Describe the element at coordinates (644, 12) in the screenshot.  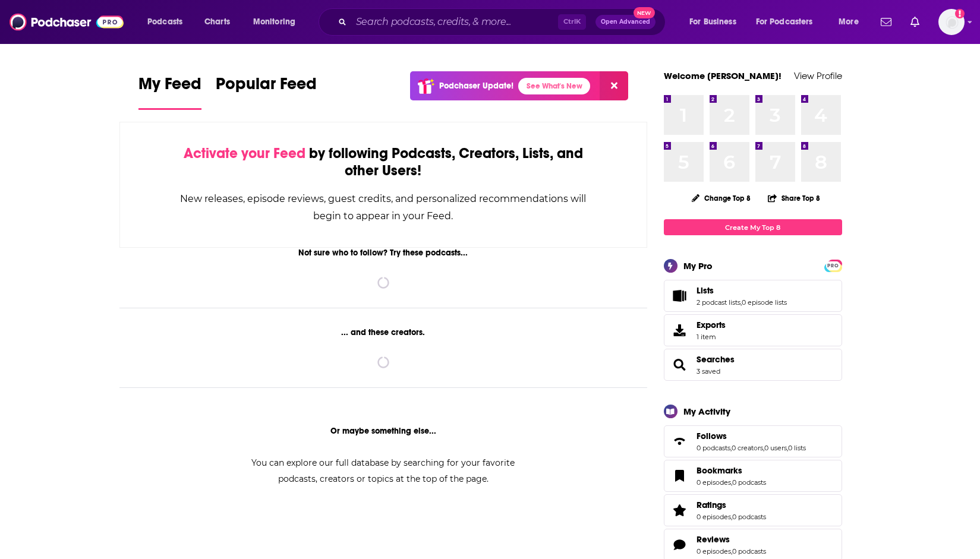
I see `span: New` at that location.